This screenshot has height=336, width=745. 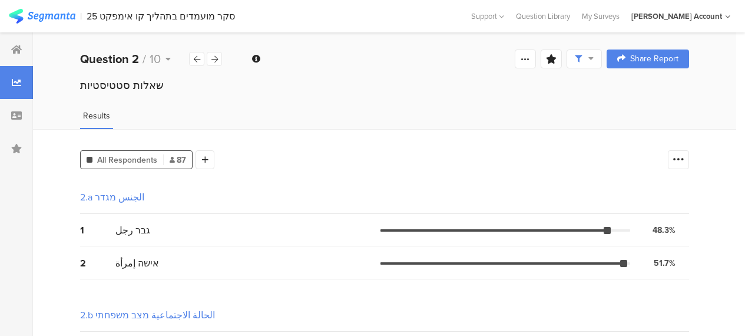 What do you see at coordinates (178, 160) in the screenshot?
I see `span: 87` at bounding box center [178, 160].